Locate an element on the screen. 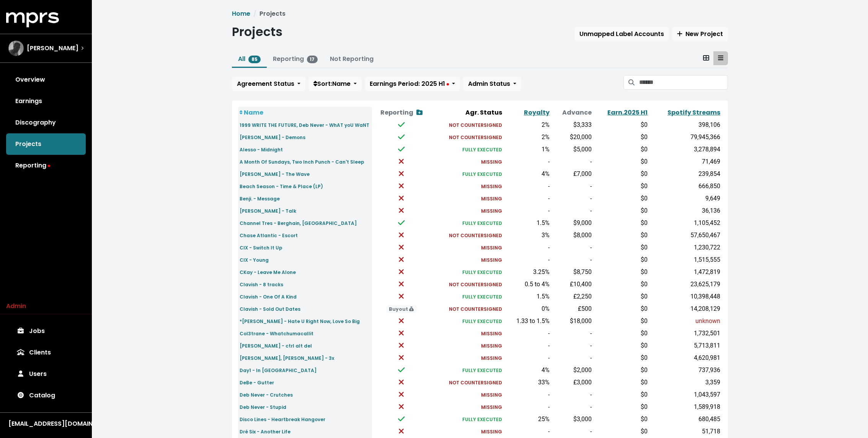 Image resolution: width=868 pixels, height=438 pixels. td: 4% is located at coordinates (527, 174).